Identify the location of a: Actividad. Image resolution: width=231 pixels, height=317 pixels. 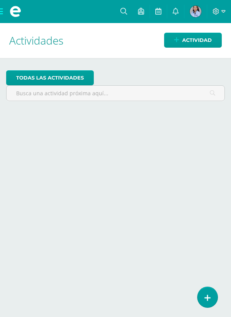
(193, 40).